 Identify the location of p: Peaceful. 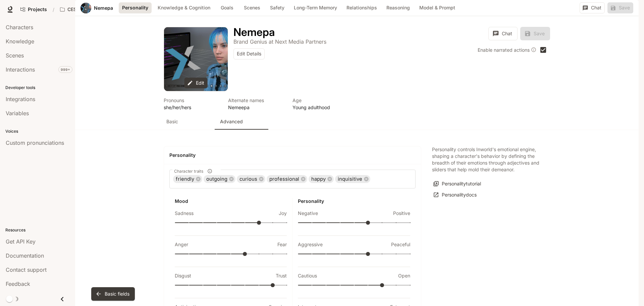
(401, 244).